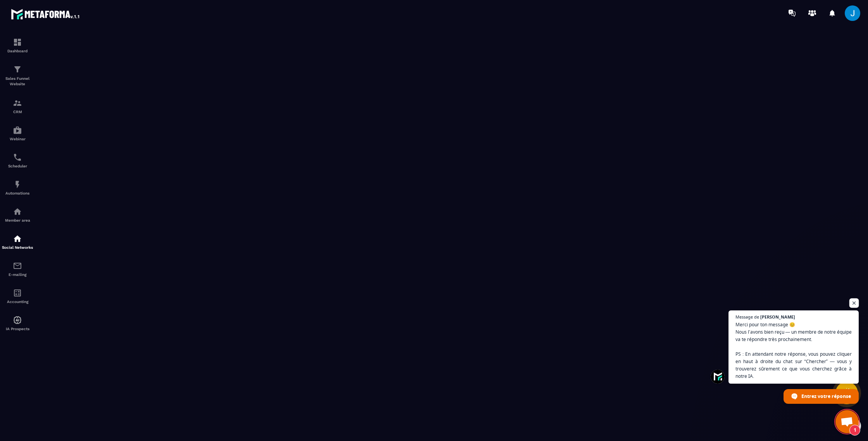 The image size is (868, 441). What do you see at coordinates (18, 266) in the screenshot?
I see `img: email` at bounding box center [18, 266].